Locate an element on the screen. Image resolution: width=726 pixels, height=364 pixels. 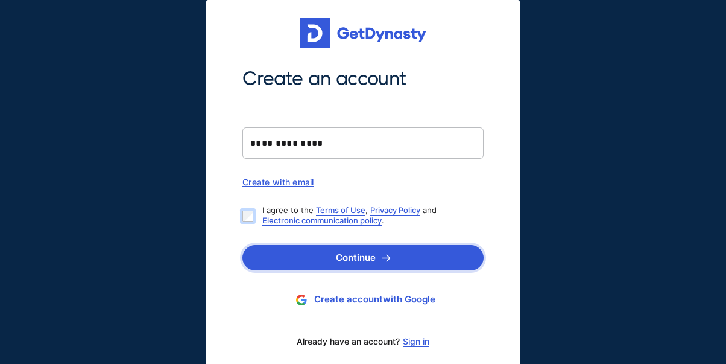
p: I agree to the , and . is located at coordinates (368, 215).